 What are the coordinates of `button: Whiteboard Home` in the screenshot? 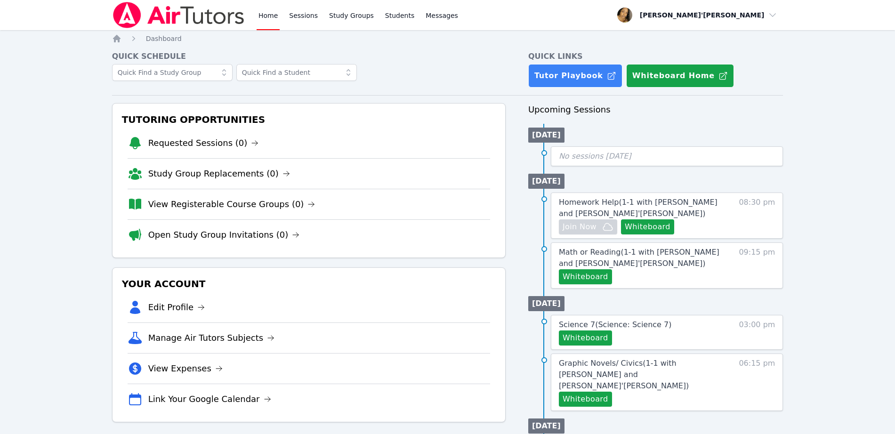 It's located at (680, 76).